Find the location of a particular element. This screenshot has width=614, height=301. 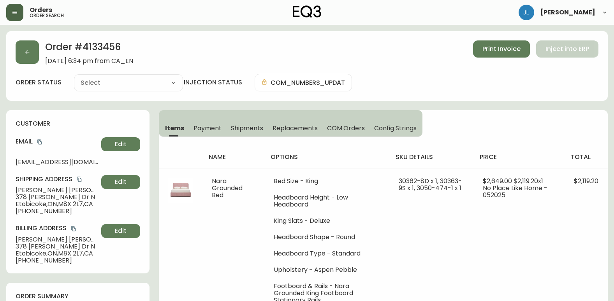

span: $2,649.00 is located at coordinates (497, 181).